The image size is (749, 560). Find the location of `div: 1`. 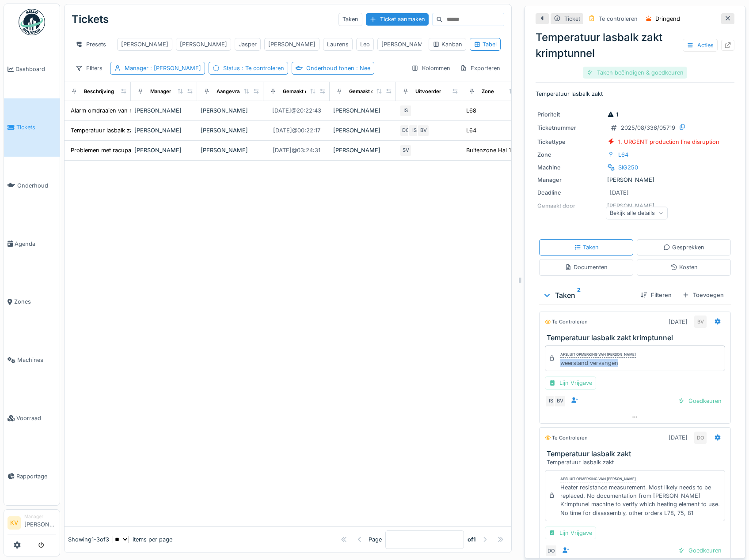

div: 1 is located at coordinates (612, 114).